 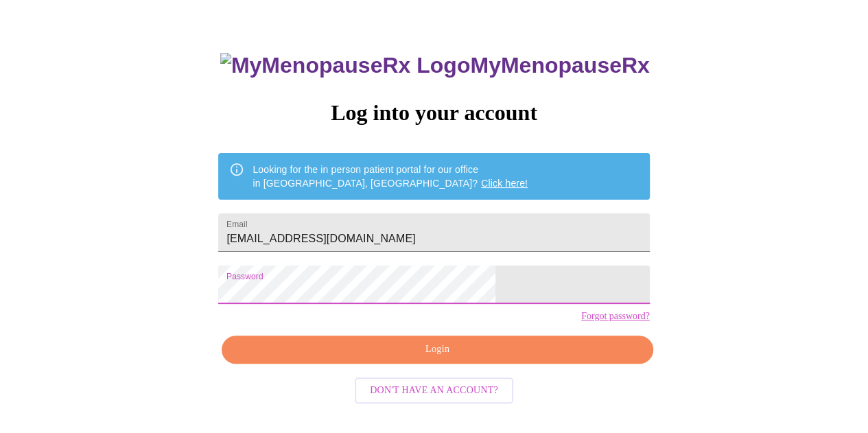 I want to click on img: MyMenopauseRx Logo, so click(x=345, y=65).